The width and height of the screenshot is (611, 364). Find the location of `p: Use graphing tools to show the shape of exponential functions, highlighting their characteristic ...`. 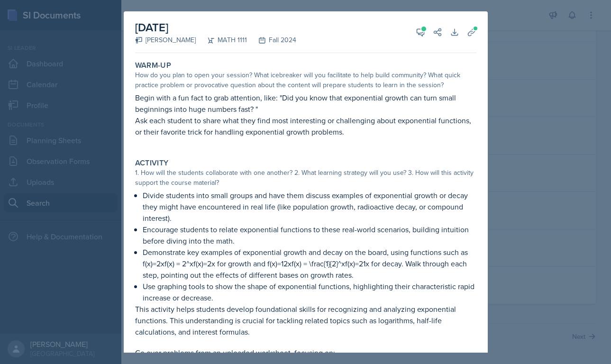

p: Use graphing tools to show the shape of exponential functions, highlighting their characteristic ... is located at coordinates (310, 292).